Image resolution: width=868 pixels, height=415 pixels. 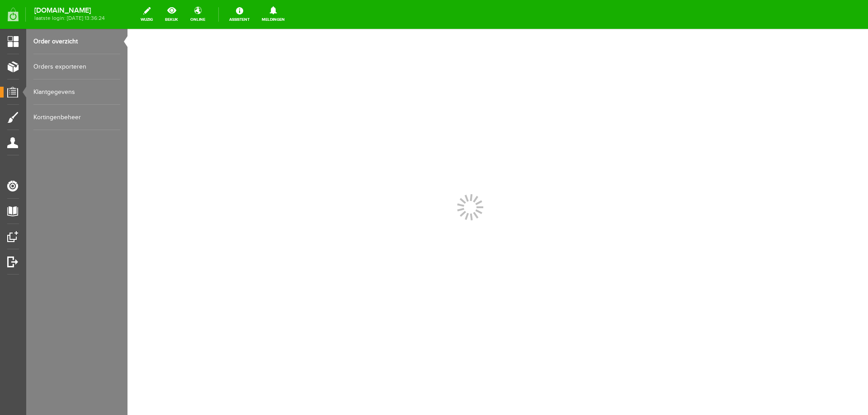 What do you see at coordinates (77, 117) in the screenshot?
I see `a: Kortingenbeheer` at bounding box center [77, 117].